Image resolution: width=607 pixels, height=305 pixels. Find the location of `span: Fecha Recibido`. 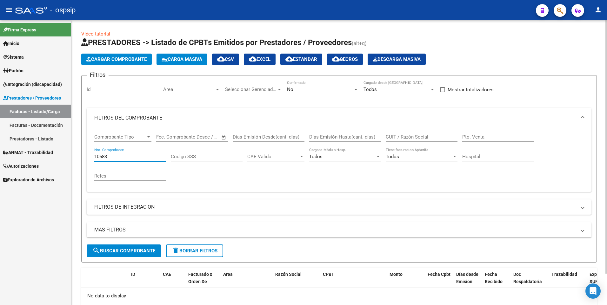

span: Fecha Recibido is located at coordinates (494, 278).